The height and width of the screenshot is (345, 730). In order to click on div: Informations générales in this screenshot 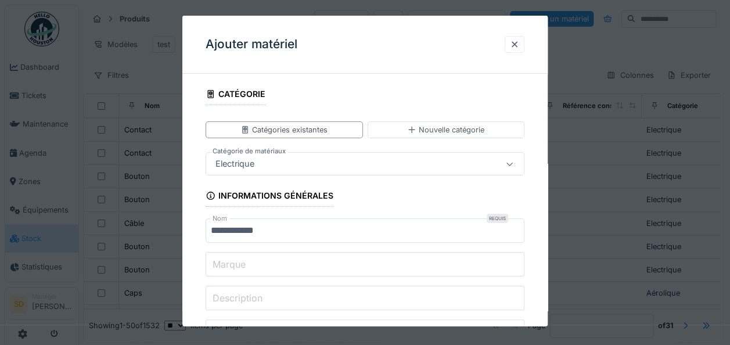, I will do `click(269, 197)`.